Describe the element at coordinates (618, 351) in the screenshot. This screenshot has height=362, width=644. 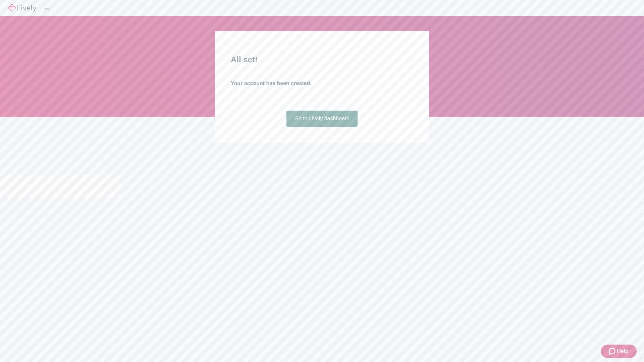
I see `button: Zendesk support iconHelp` at that location.